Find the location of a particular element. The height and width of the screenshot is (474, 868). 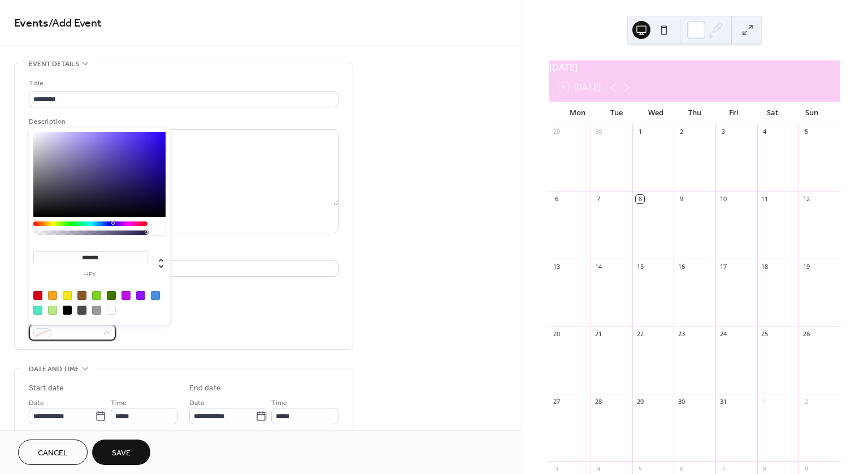

div: #000000 is located at coordinates (67, 310).